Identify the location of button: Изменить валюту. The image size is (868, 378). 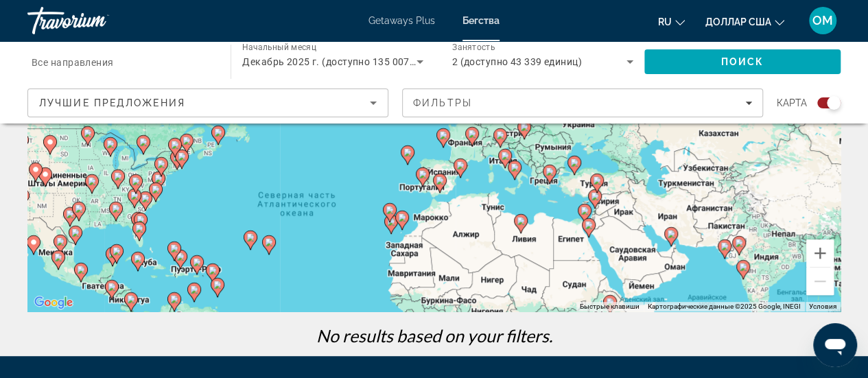
(744, 21).